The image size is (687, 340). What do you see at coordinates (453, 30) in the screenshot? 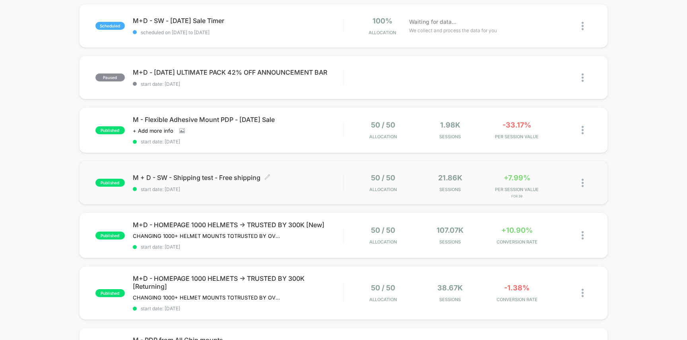
I see `span: We collect and process the data for you` at bounding box center [453, 30].